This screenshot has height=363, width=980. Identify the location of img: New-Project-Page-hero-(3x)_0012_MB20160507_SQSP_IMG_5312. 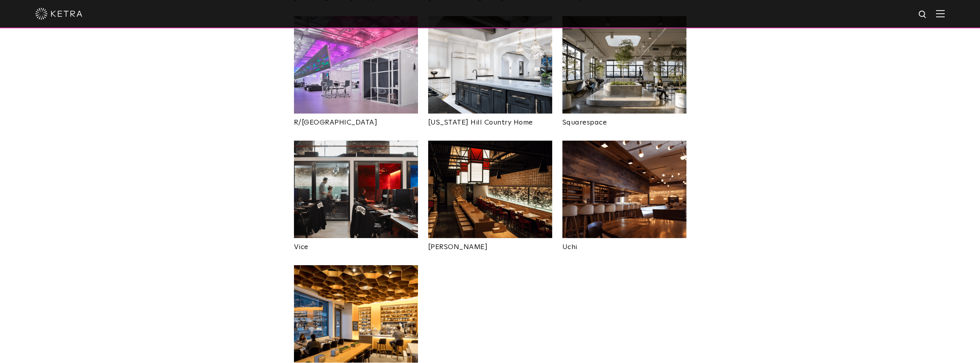
(624, 64).